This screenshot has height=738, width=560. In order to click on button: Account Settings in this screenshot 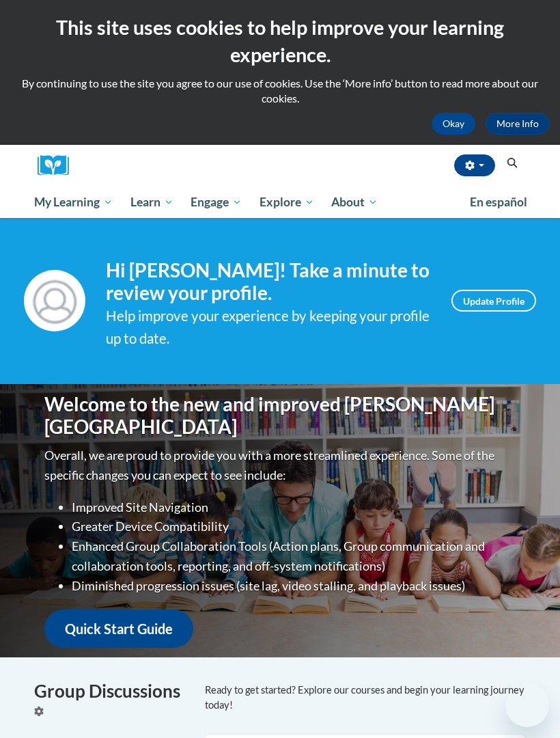, I will do `click(474, 166)`.